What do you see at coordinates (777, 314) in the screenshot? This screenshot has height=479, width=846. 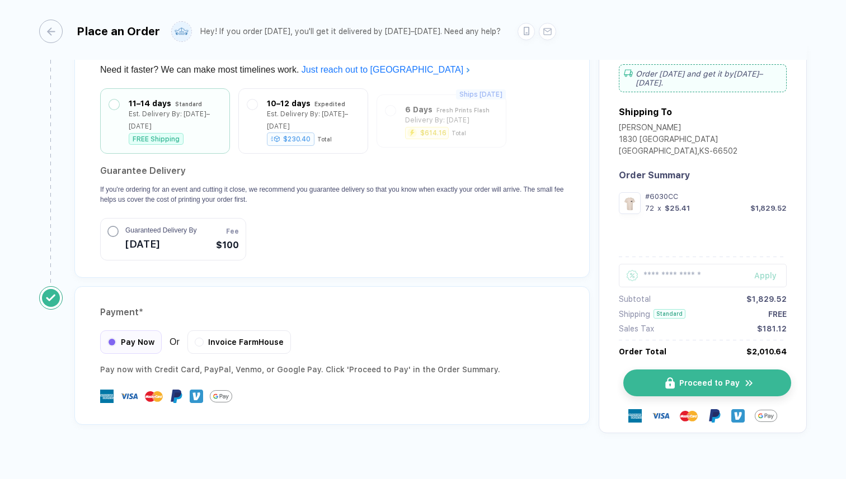 I see `div: FREE` at bounding box center [777, 314].